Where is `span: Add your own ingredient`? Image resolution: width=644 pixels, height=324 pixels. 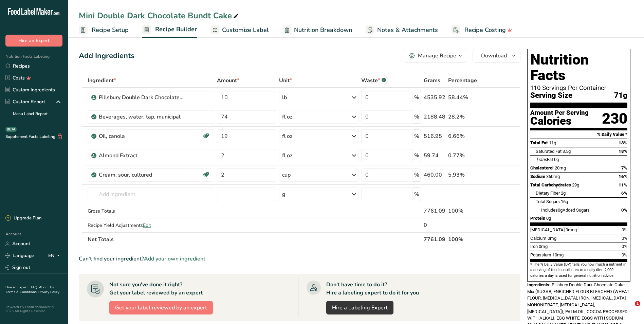 span: Add your own ingredient is located at coordinates (174, 259).